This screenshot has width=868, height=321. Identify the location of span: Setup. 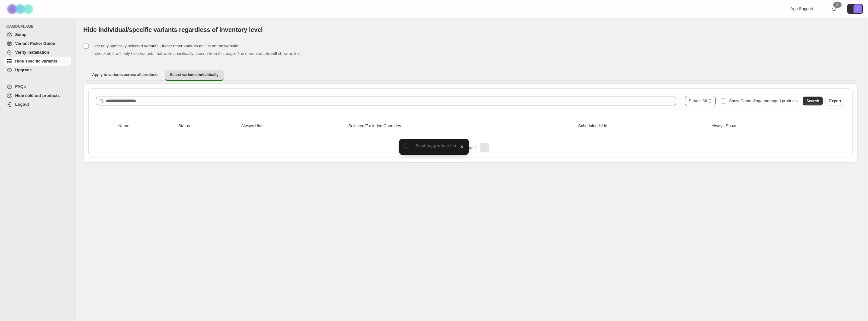
(21, 34).